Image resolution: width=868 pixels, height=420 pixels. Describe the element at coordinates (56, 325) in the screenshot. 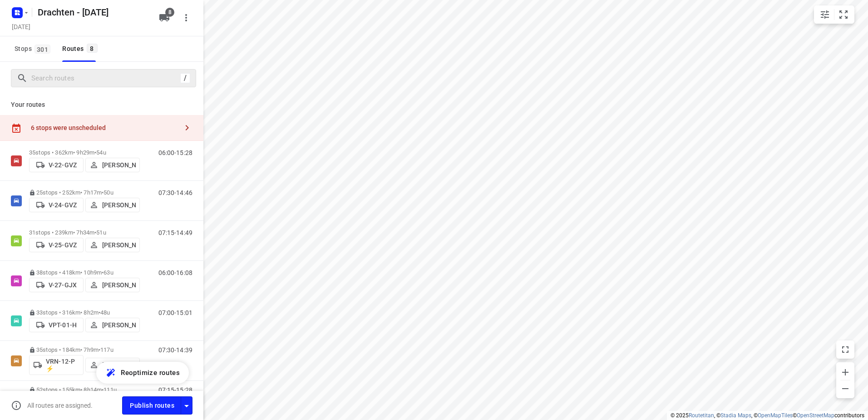

I see `button: VPT-01-H` at that location.